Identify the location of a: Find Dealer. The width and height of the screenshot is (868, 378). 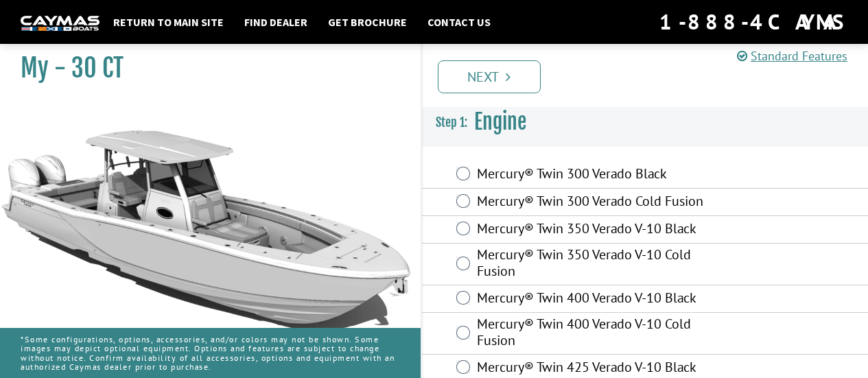
(276, 22).